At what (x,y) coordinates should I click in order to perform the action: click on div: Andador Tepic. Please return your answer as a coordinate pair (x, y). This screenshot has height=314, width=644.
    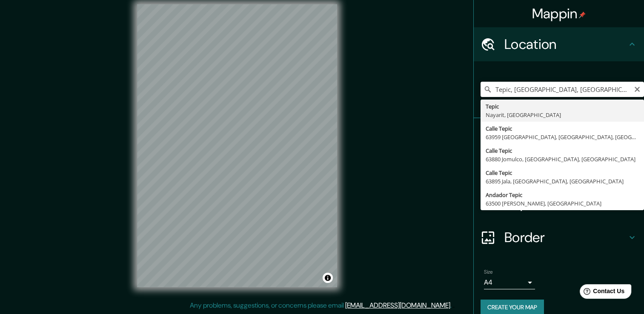
    Looking at the image, I should click on (562, 195).